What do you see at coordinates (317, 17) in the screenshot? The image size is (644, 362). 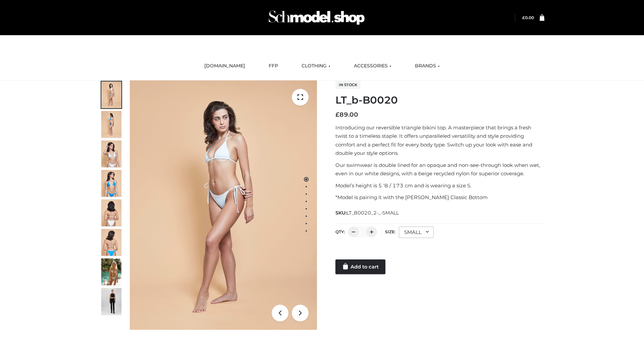 I see `a: Schmodel Admin 964` at bounding box center [317, 17].